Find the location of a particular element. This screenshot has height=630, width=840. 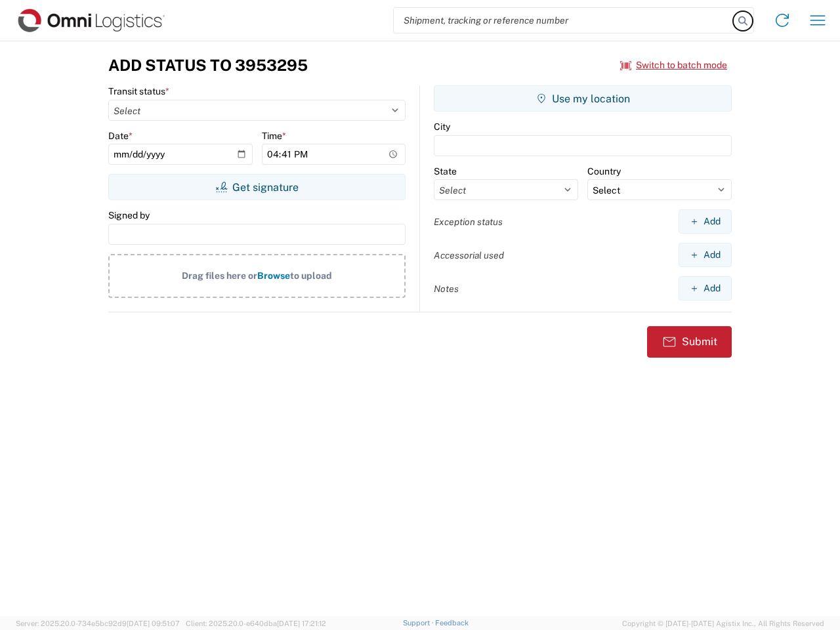

label: State is located at coordinates (445, 171).